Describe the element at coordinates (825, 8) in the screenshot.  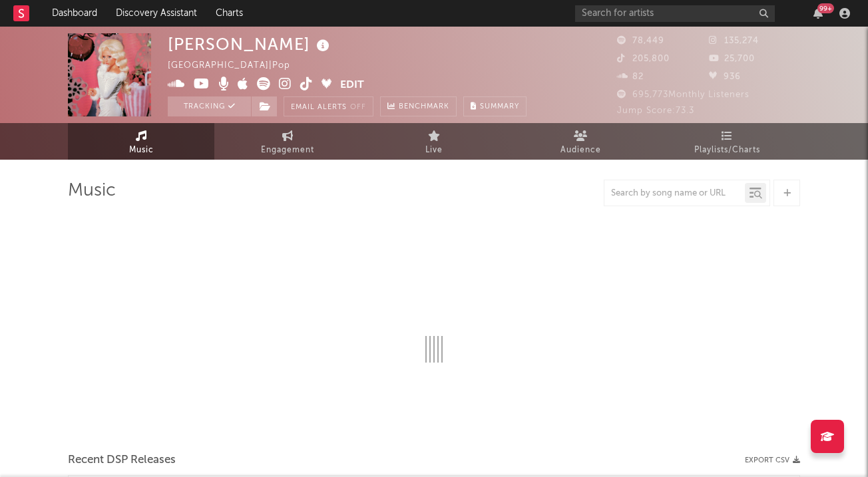
I see `div: 99 +` at that location.